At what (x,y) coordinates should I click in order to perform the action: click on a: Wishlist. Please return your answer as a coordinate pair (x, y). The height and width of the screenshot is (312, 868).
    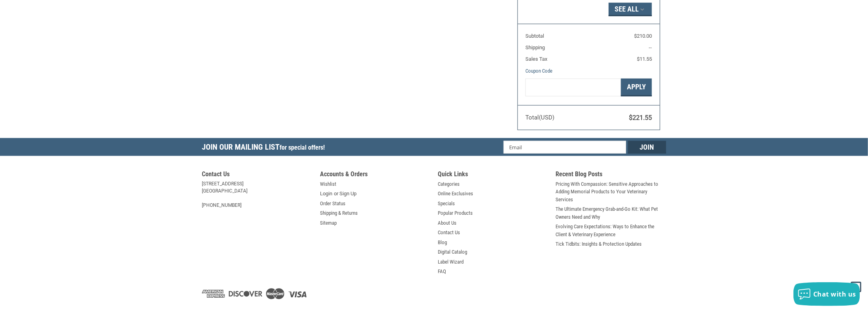
    Looking at the image, I should click on (328, 184).